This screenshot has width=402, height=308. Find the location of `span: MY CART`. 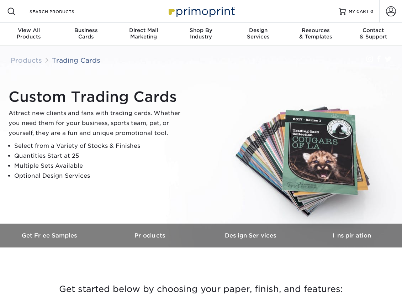

span: MY CART is located at coordinates (358, 11).